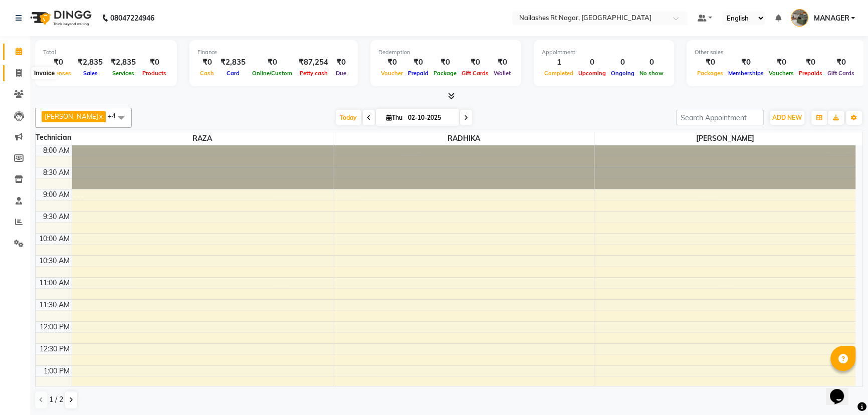 This screenshot has height=415, width=868. What do you see at coordinates (446, 52) in the screenshot?
I see `div: Redemption` at bounding box center [446, 52].